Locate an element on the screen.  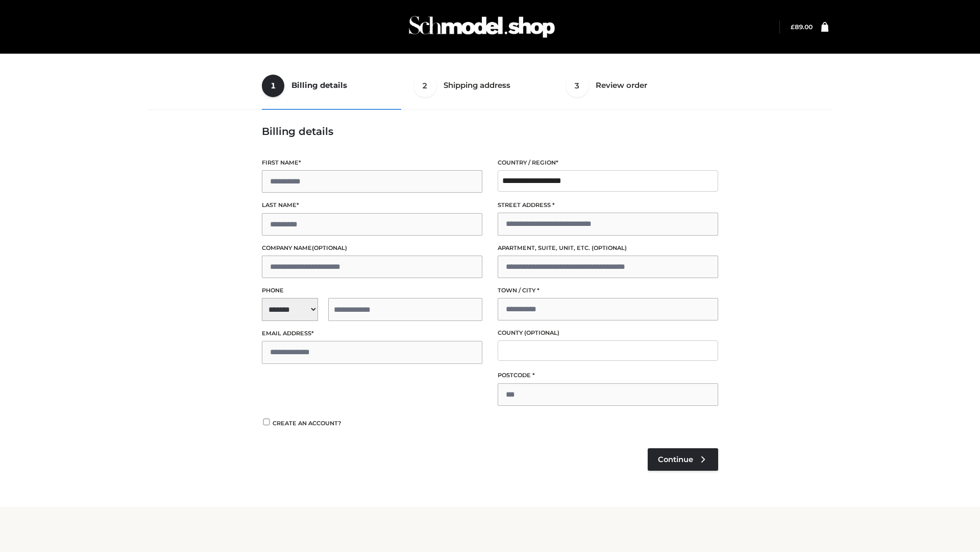
label: First name is located at coordinates (372, 163).